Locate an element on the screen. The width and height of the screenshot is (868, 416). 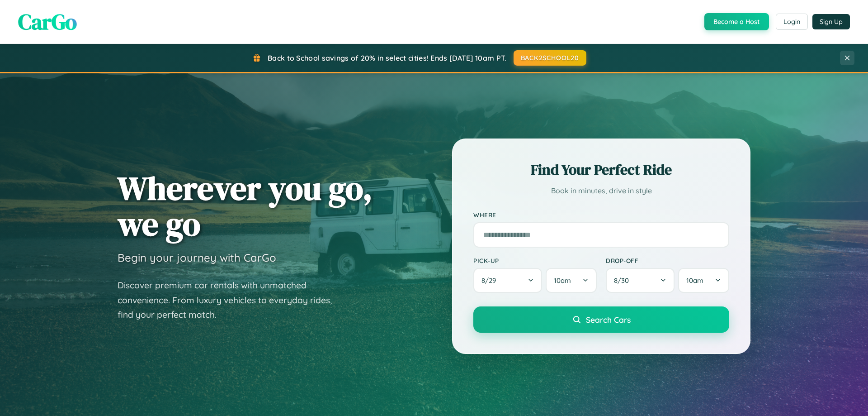
label: Pick-up is located at coordinates (535, 260).